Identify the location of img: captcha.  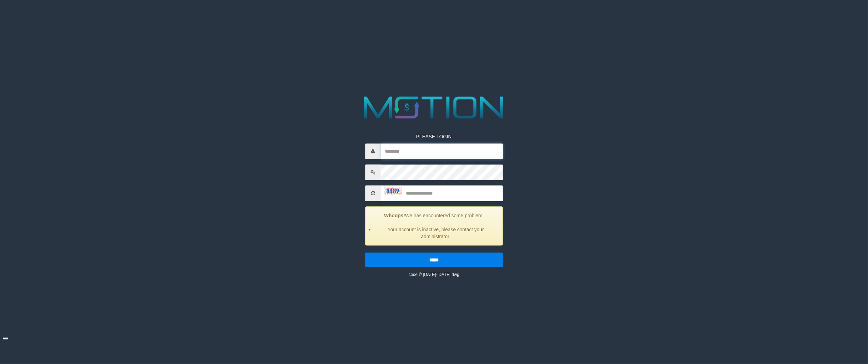
(393, 191).